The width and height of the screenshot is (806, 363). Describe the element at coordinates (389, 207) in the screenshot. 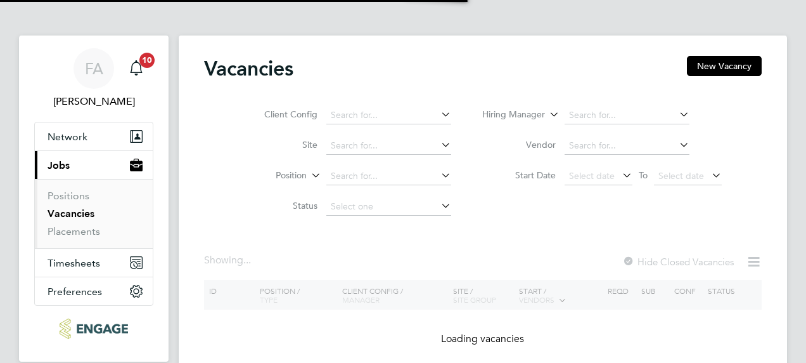

I see `input: Select one` at that location.